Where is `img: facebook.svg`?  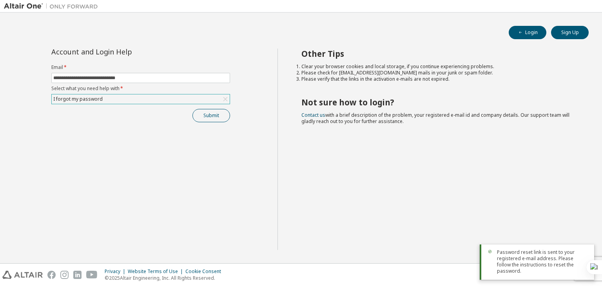
img: facebook.svg is located at coordinates (51, 275).